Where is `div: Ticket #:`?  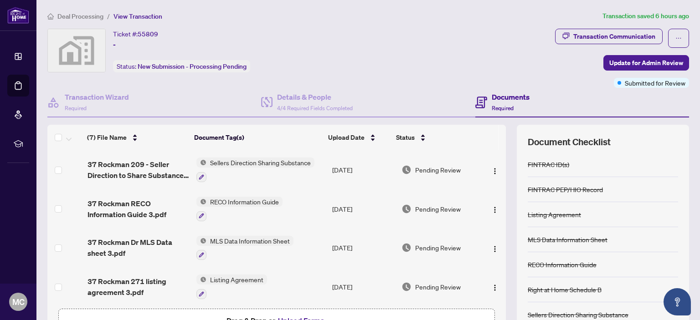
div: Ticket #: is located at coordinates (135, 34).